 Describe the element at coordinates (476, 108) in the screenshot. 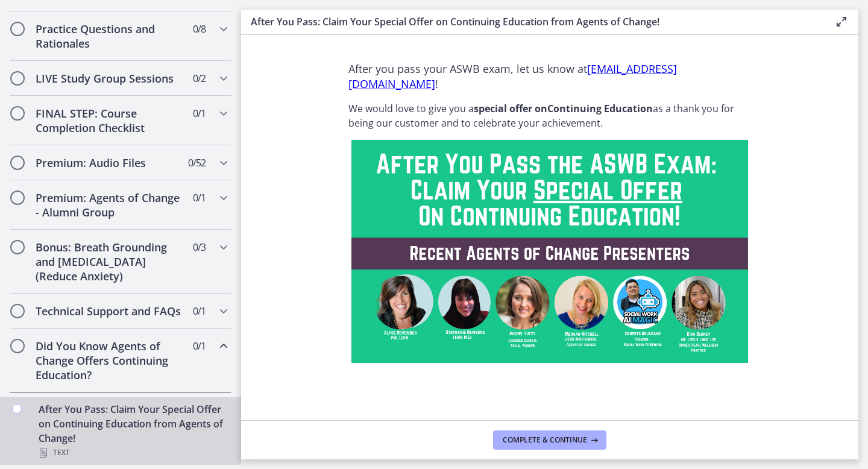

I see `strong: s` at that location.